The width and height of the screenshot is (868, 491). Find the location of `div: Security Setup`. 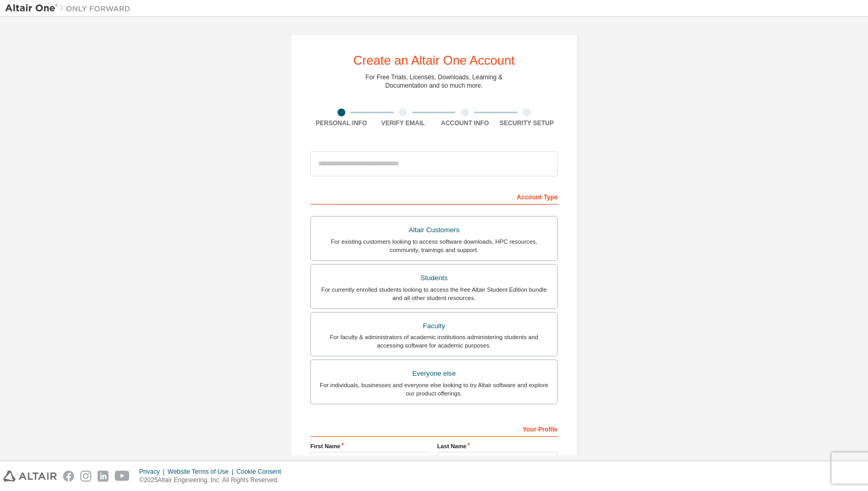

div: Security Setup is located at coordinates (527, 123).